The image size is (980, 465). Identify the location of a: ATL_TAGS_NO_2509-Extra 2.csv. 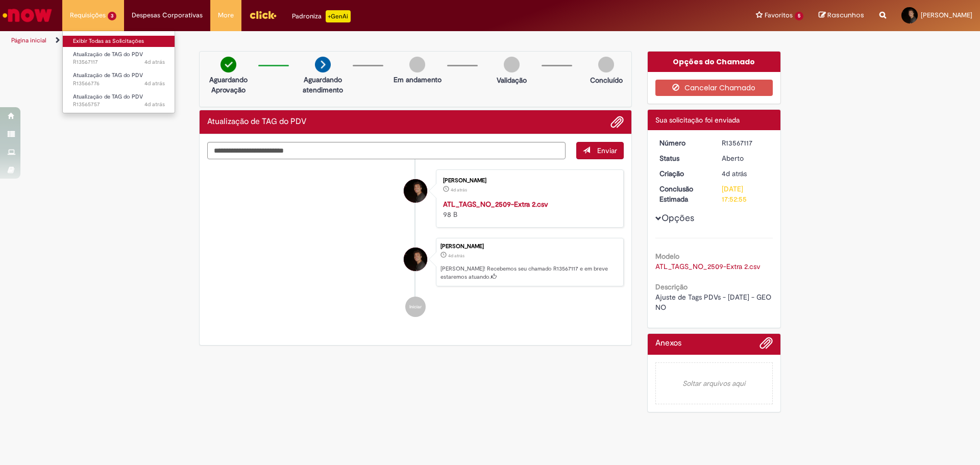
(495, 204).